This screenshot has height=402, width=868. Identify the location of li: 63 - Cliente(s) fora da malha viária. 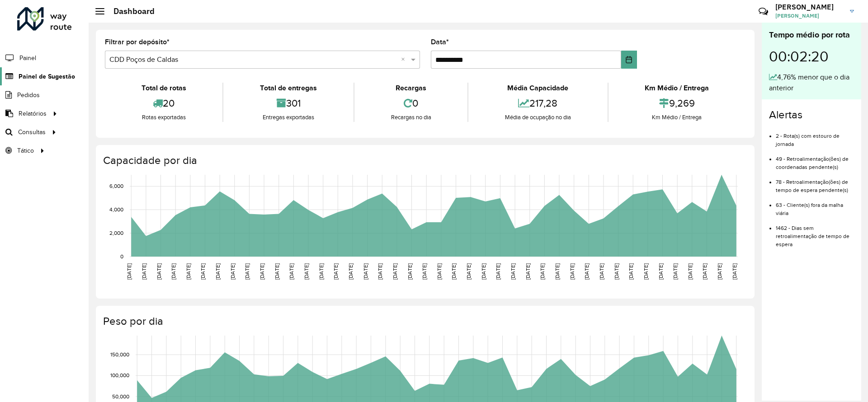
(815, 206).